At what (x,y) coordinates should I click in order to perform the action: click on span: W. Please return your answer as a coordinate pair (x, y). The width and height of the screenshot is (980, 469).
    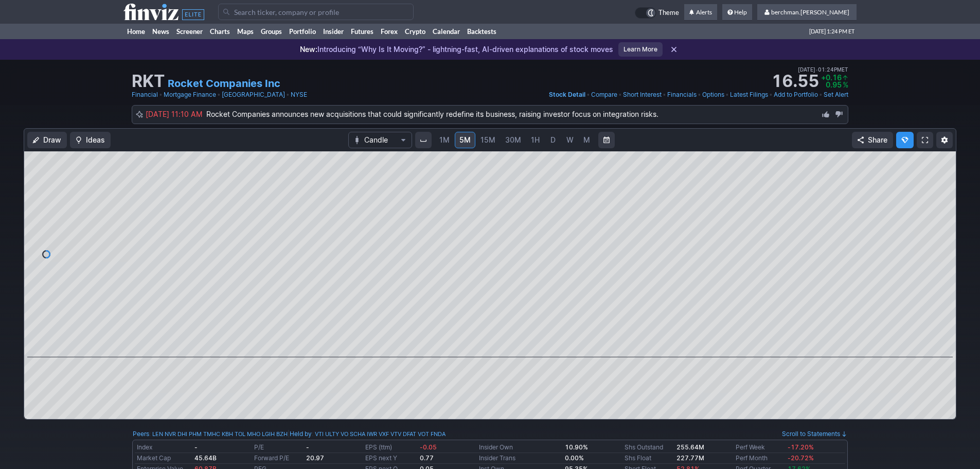
    Looking at the image, I should click on (570, 140).